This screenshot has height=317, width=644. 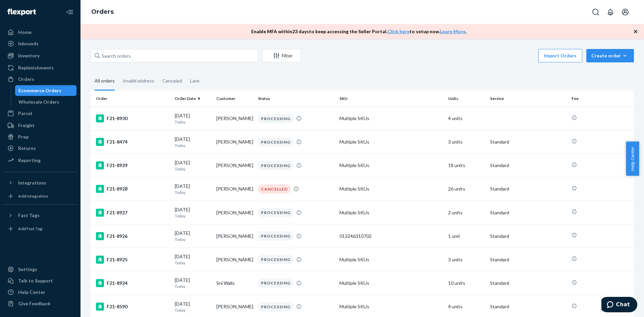 What do you see at coordinates (32, 292) in the screenshot?
I see `div: Help Center` at bounding box center [32, 292].